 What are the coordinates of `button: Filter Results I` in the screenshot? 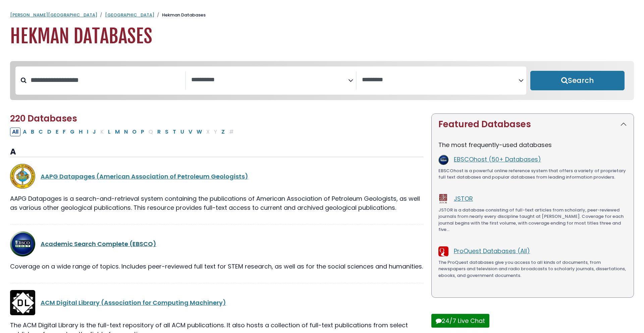 It's located at (88, 132).